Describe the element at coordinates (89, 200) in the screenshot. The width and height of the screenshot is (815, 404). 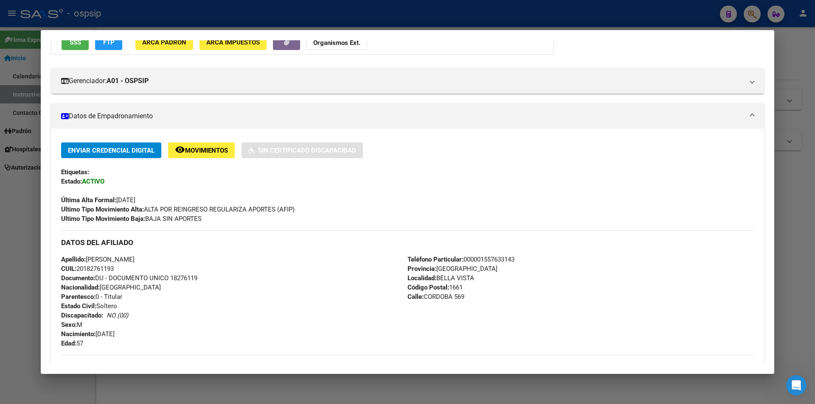
I see `strong: Última Alta Formal:` at that location.